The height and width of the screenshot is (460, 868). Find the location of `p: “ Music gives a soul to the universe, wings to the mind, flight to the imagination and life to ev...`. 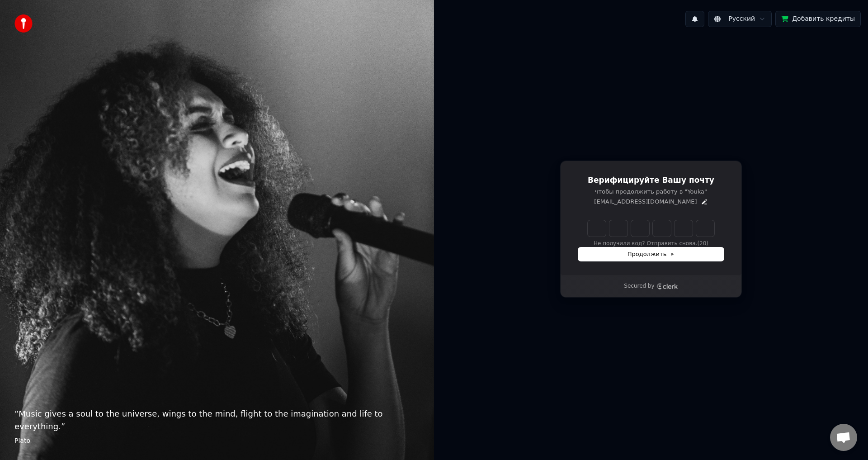

p: “ Music gives a soul to the universe, wings to the mind, flight to the imagination and life to ev... is located at coordinates (217, 420).